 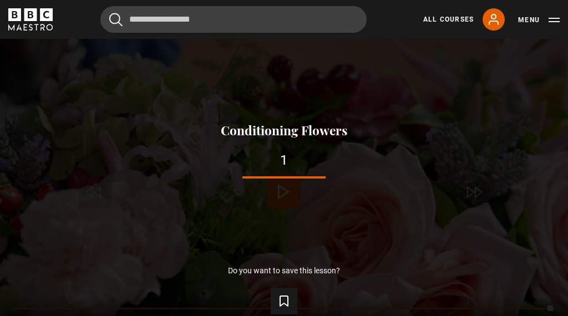 What do you see at coordinates (448, 19) in the screenshot?
I see `a: All Courses` at bounding box center [448, 19].